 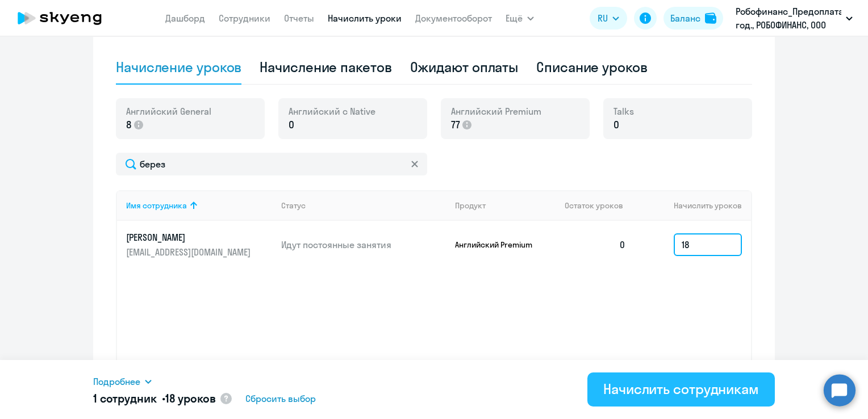 What do you see at coordinates (155, 398) in the screenshot?
I see `h5: 1 сотрудник •` at bounding box center [155, 398].